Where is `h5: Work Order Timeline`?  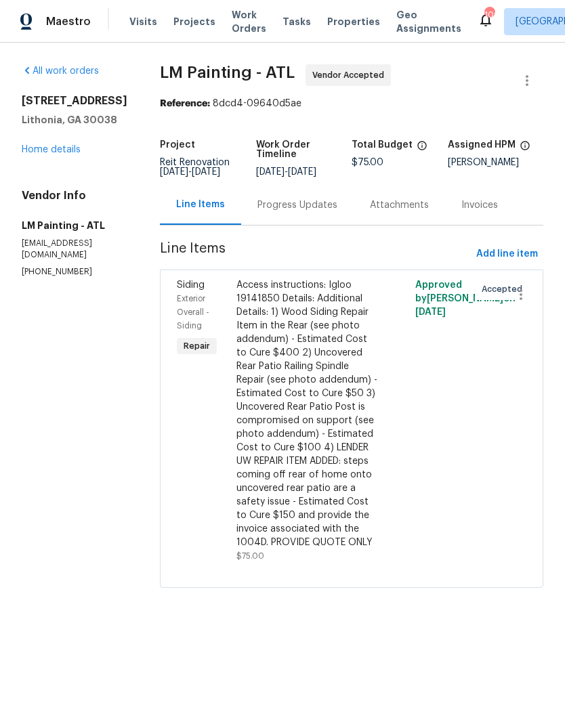
h5: Work Order Timeline is located at coordinates (305, 150).